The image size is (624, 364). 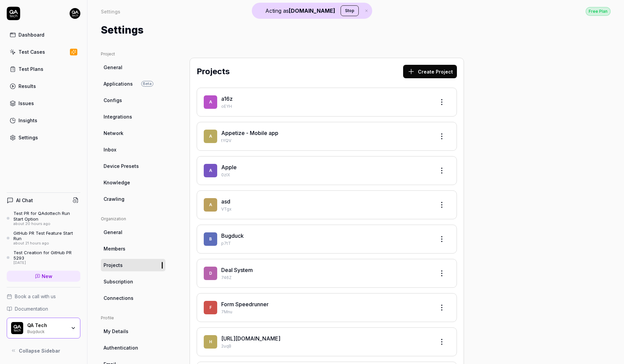 I want to click on div: GitHub PR Test Feature Start Run, so click(x=47, y=236).